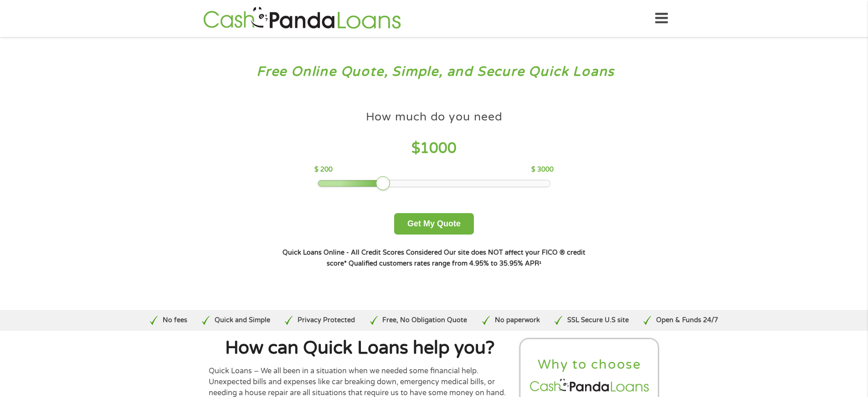  I want to click on h1: How can Quick Loans help you?, so click(360, 348).